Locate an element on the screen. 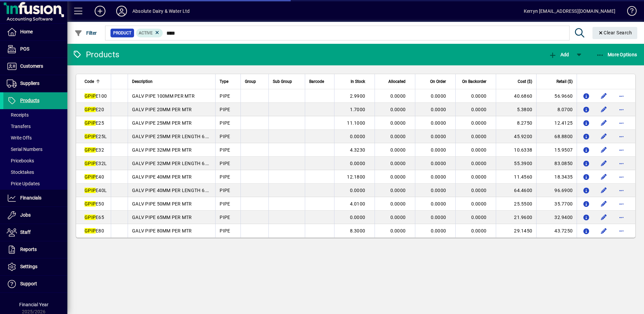 This screenshot has width=644, height=314. span: E25L is located at coordinates (95, 136).